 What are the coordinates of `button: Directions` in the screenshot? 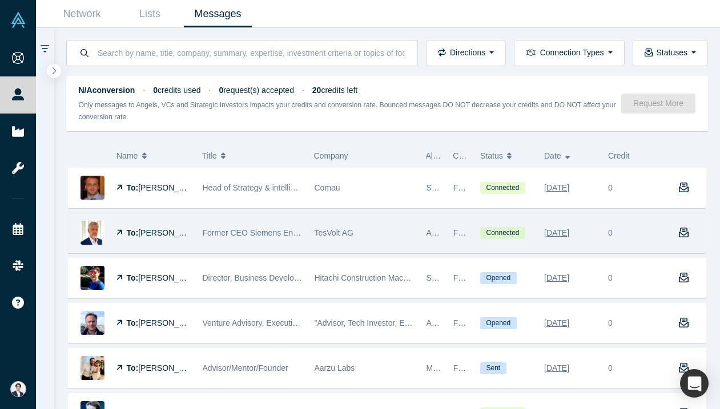 It's located at (466, 53).